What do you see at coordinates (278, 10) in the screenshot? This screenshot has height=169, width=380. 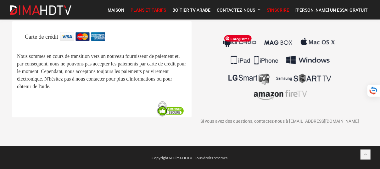 I see `font: S'inscrire` at bounding box center [278, 10].